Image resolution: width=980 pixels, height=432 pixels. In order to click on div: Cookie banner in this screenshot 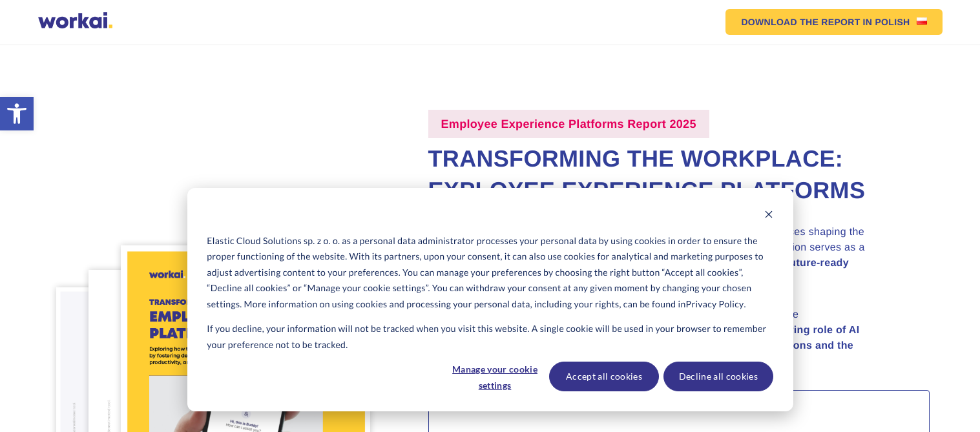, I will do `click(490, 300)`.